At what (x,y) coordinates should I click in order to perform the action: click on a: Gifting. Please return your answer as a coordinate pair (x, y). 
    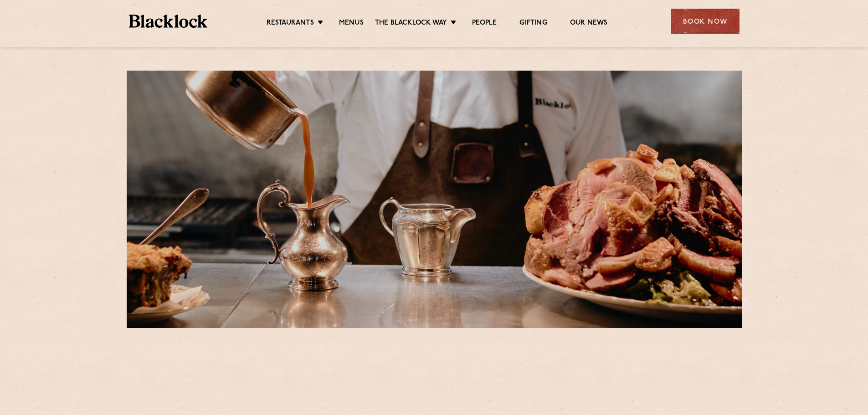
    Looking at the image, I should click on (533, 24).